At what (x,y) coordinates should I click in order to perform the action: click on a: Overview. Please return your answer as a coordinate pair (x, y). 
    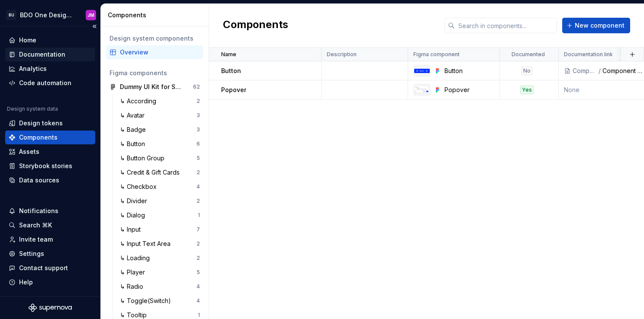
    Looking at the image, I should click on (154, 52).